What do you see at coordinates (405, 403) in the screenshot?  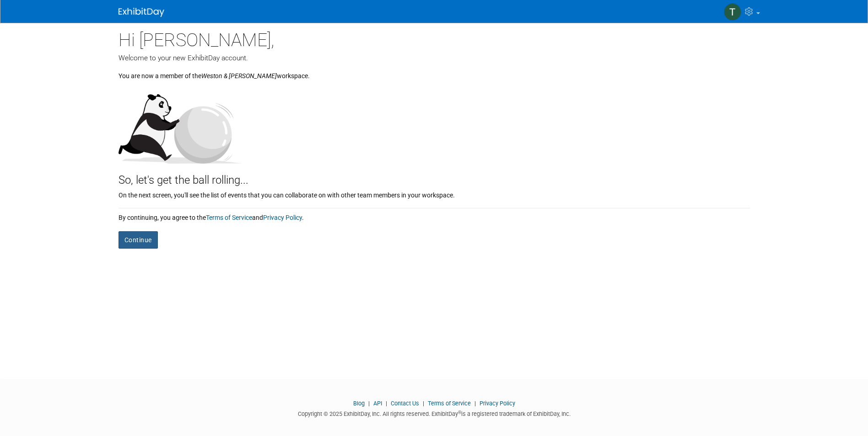 I see `a: Contact Us` at bounding box center [405, 403].